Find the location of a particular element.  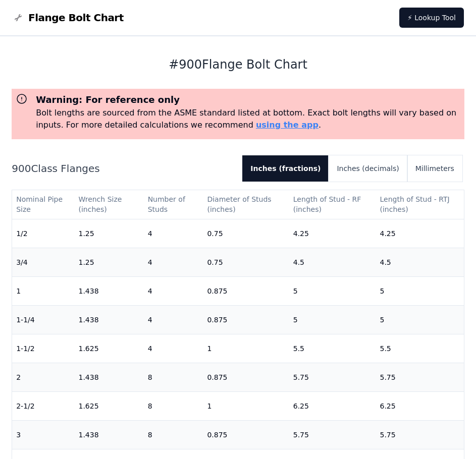

th: Number of Studs is located at coordinates (174, 204).